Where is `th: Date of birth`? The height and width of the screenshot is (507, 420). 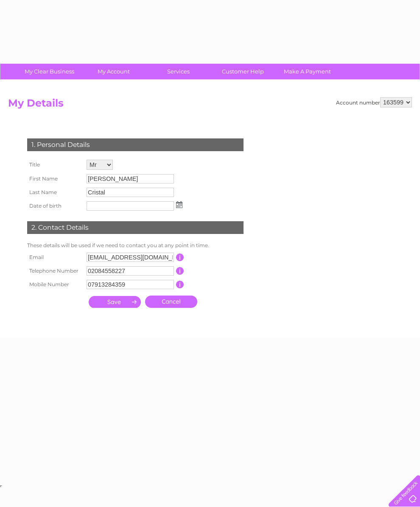
th: Date of birth is located at coordinates (55, 206).